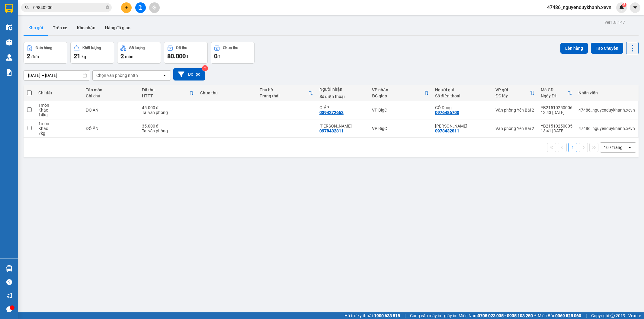 This screenshot has width=644, height=319. I want to click on div: VP nhận, so click(398, 90).